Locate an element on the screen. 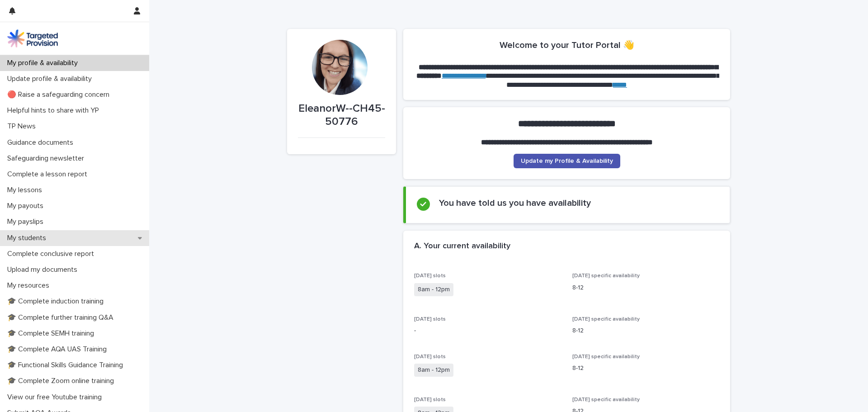 This screenshot has width=868, height=412. p: 🎓 Functional Skills Guidance Training is located at coordinates (67, 365).